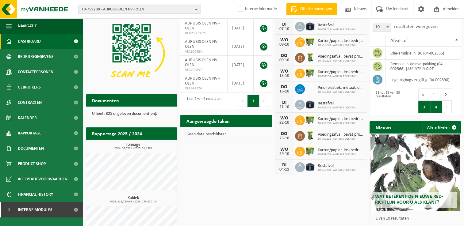 This screenshot has width=464, height=226. I want to click on span: Dashboard, so click(29, 41).